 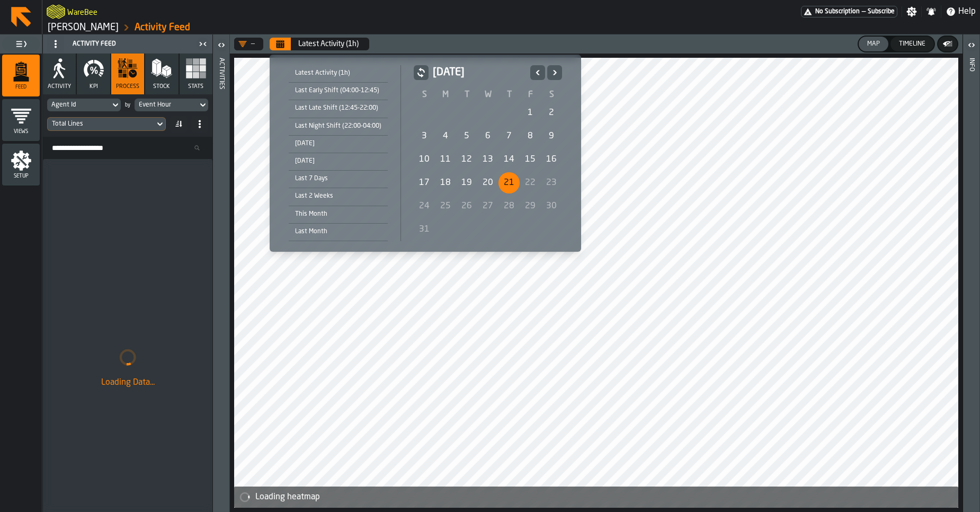 What do you see at coordinates (446, 182) in the screenshot?
I see `div: 18` at bounding box center [446, 182].